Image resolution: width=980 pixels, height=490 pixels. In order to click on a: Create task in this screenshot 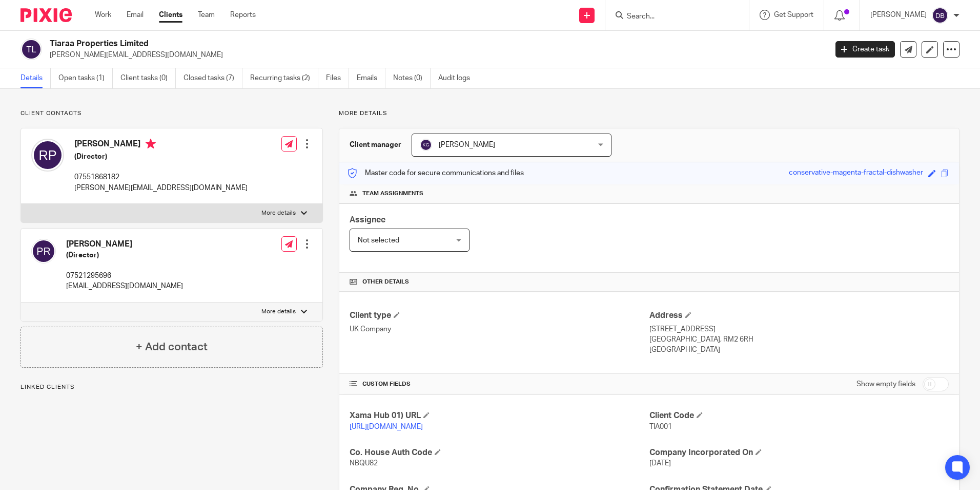, I will do `click(865, 50)`.